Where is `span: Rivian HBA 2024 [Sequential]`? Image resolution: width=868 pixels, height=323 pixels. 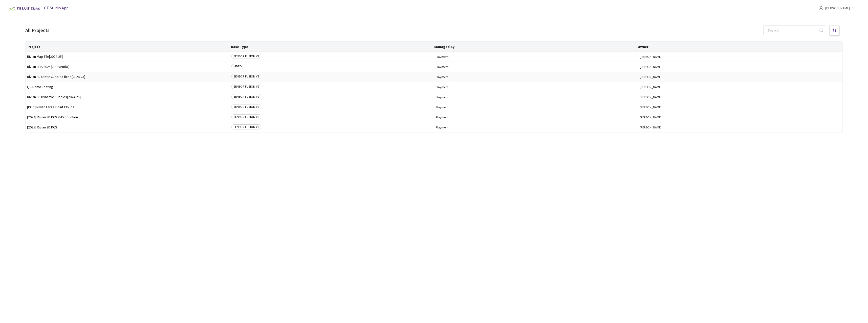 span: Rivian HBA 2024 [Sequential] is located at coordinates (127, 67).